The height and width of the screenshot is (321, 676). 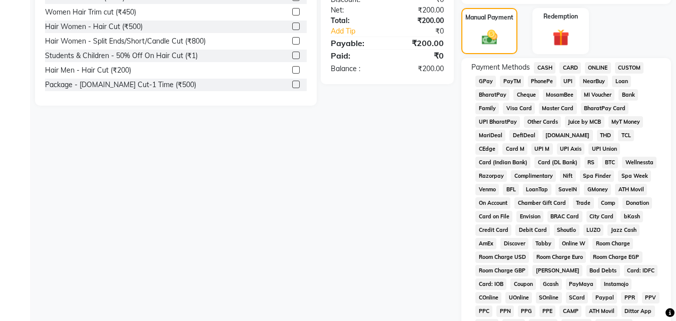 I want to click on span: Visa Card, so click(x=519, y=108).